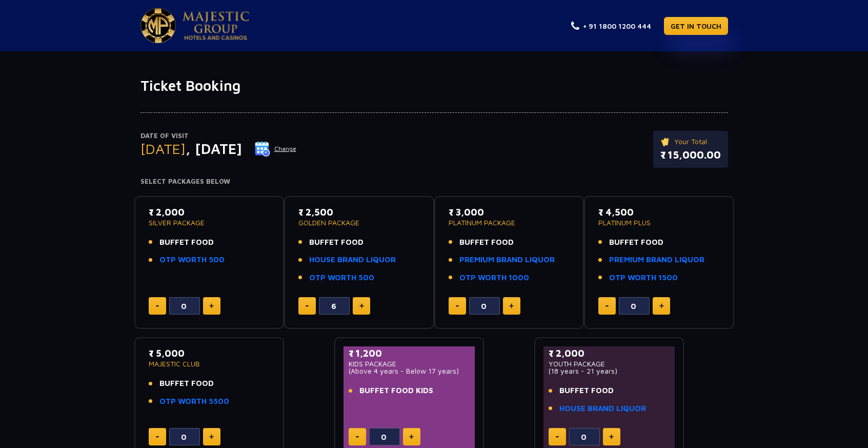 The width and height of the screenshot is (868, 448). I want to click on p: ₹ 1,200, so click(409, 353).